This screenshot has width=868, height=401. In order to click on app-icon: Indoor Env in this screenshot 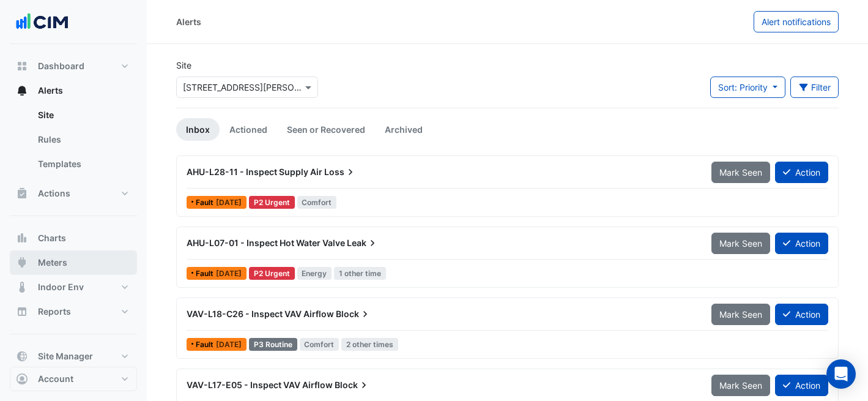, I will do `click(23, 287)`.